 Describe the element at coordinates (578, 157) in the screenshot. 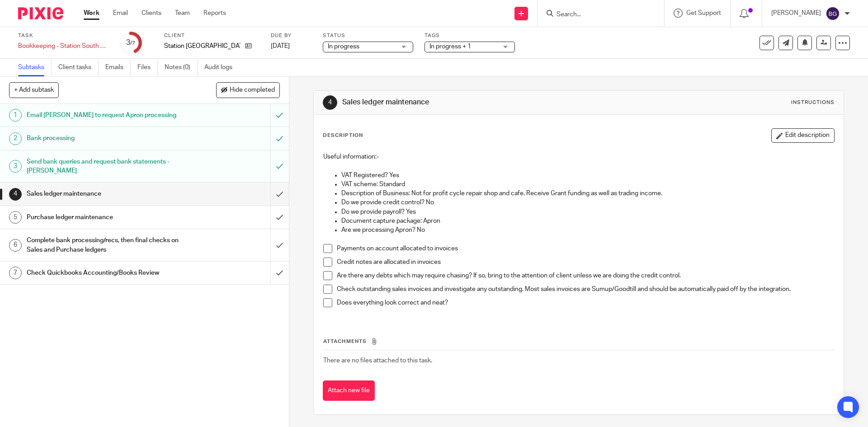

I see `p: Useful information:-` at that location.